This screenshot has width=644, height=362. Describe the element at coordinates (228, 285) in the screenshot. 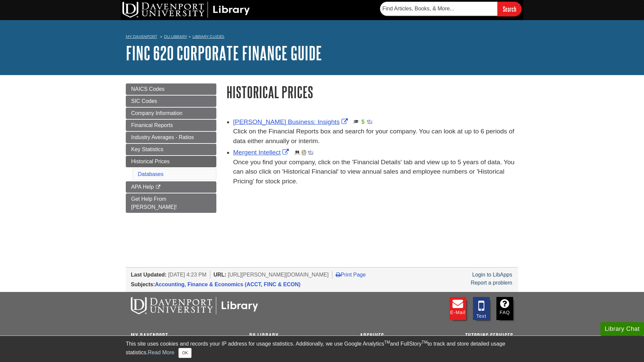

I see `a: Accounting, Finance & Economics (ACCT, FINC & ECON)` at that location.